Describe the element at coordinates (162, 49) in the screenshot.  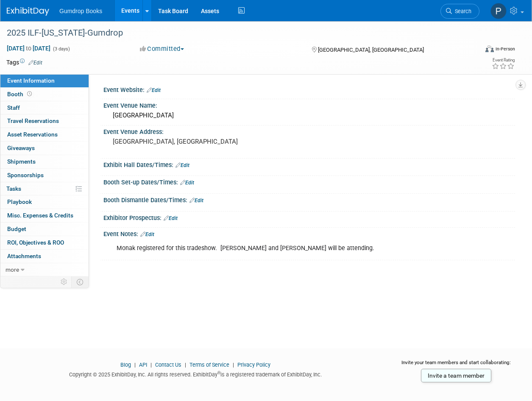
I see `button: Committed` at that location.